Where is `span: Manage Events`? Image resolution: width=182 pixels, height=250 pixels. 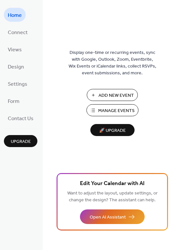
span: Manage Events is located at coordinates (116, 111).